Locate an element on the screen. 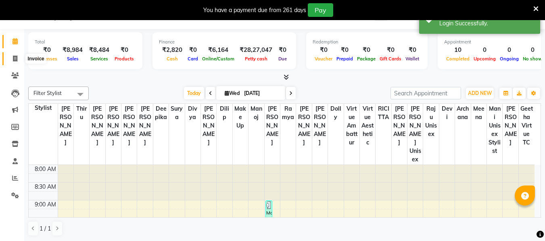  span: Voucher is located at coordinates (323, 59).